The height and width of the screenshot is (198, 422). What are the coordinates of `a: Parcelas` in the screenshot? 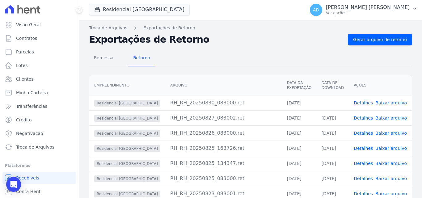 It's located at (39, 52).